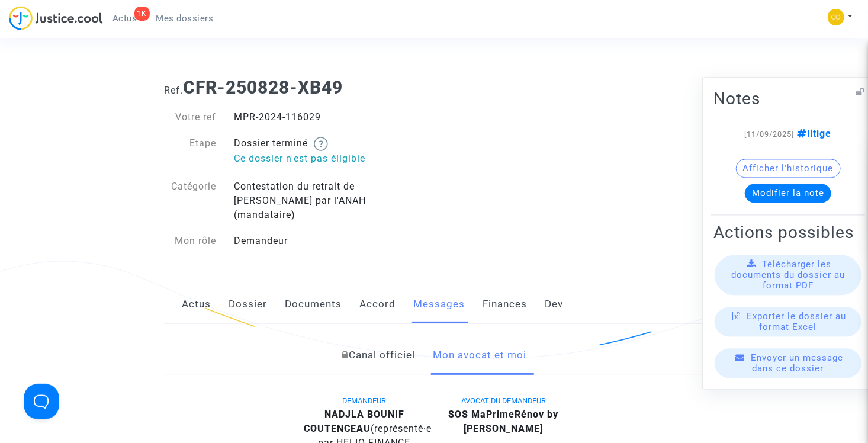 The height and width of the screenshot is (443, 868). Describe the element at coordinates (142, 14) in the screenshot. I see `div: 1K` at that location.